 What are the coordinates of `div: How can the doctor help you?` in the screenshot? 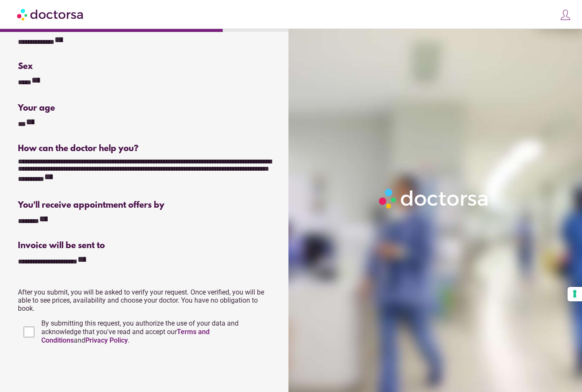 It's located at (145, 148).